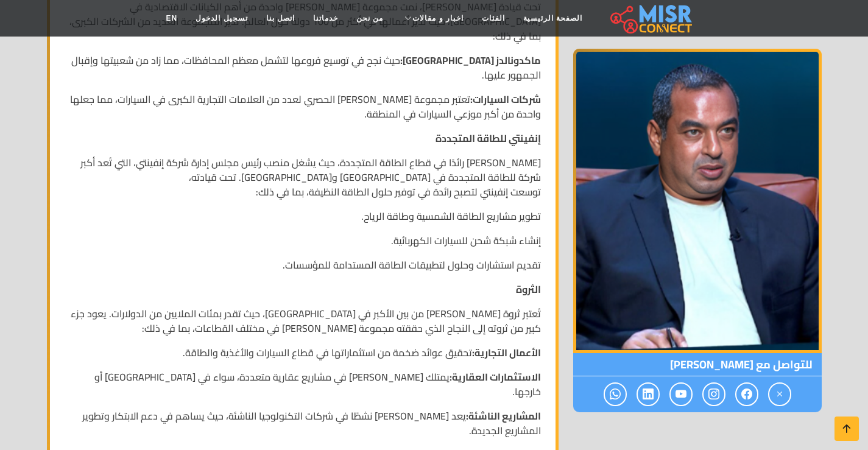 This screenshot has height=450, width=868. I want to click on a: من نحن, so click(370, 18).